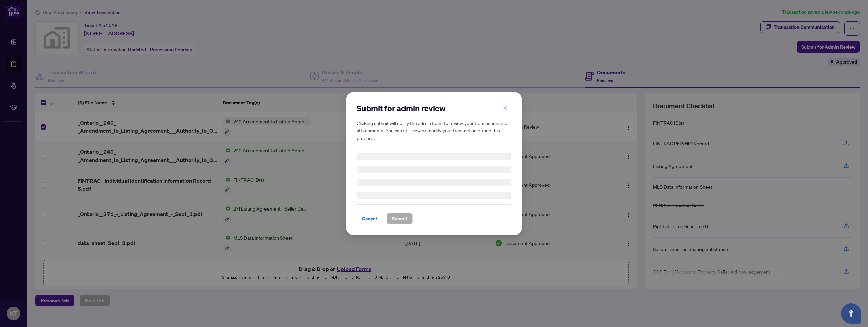 The width and height of the screenshot is (868, 327). What do you see at coordinates (434, 130) in the screenshot?
I see `h5: Clicking submit will notify the admin team to review your transaction and attachments. You can st...` at bounding box center [434, 130].